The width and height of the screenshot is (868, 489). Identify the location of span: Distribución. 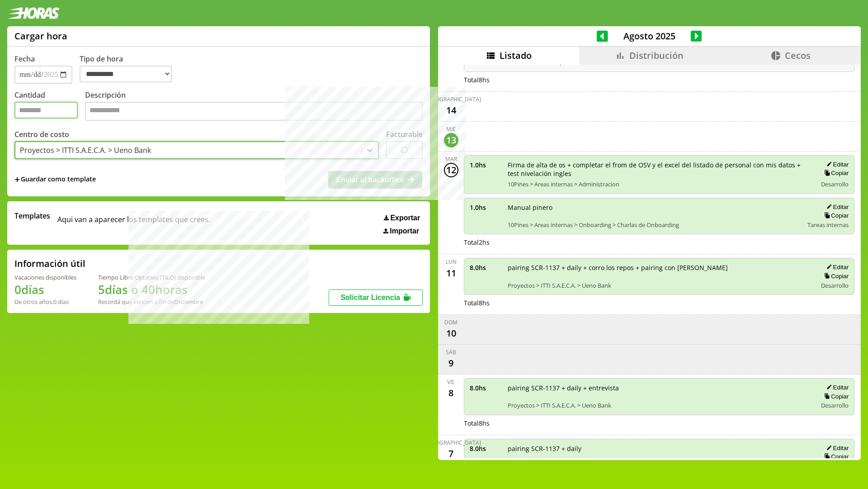
(656, 55).